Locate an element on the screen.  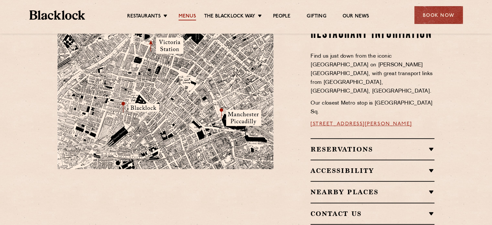
a: Gifting is located at coordinates (316, 17).